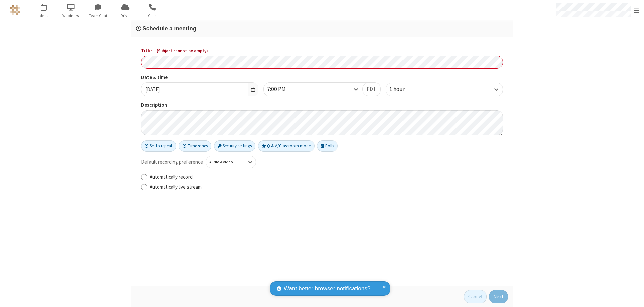 This screenshot has height=307, width=644. What do you see at coordinates (125, 16) in the screenshot?
I see `span: Drive` at bounding box center [125, 16].